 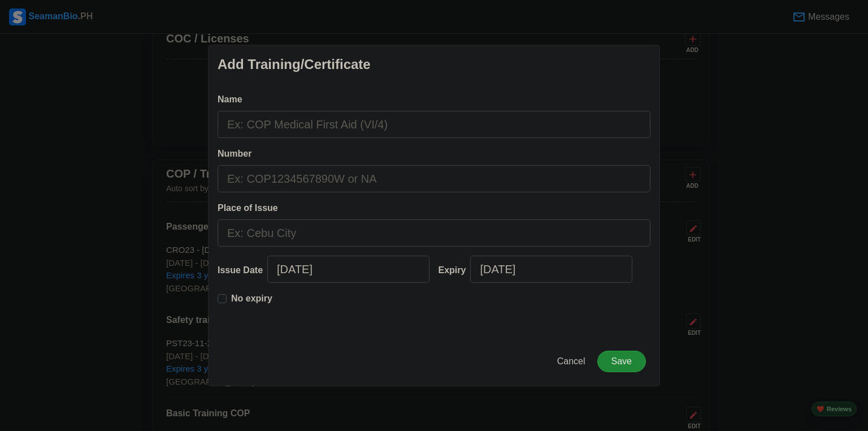 What do you see at coordinates (571, 361) in the screenshot?
I see `button: Cancel` at bounding box center [571, 361].